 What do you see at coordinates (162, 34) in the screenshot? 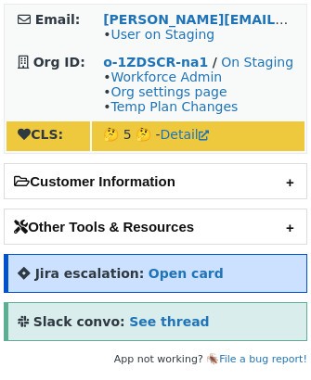
I see `a: User on Staging` at bounding box center [162, 34].